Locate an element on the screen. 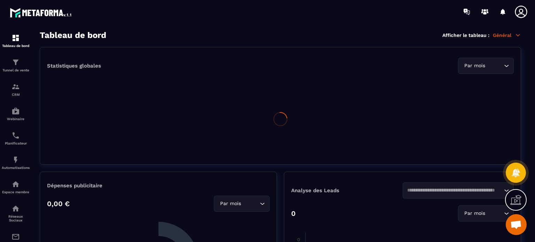 The width and height of the screenshot is (535, 242). p: Afficher le tableau : is located at coordinates (466, 35).